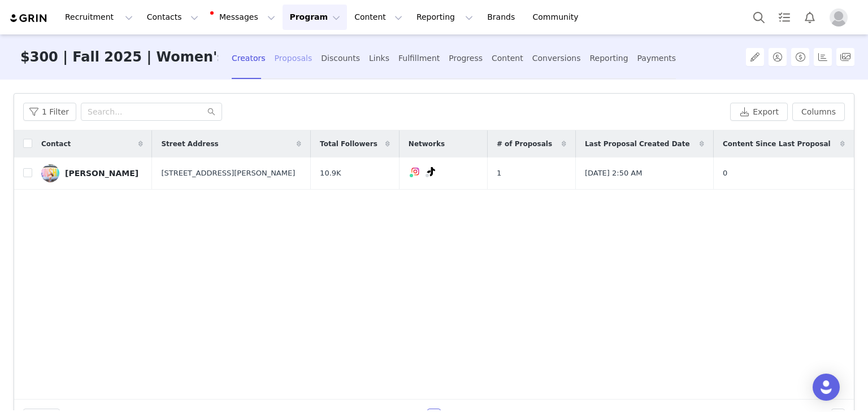 This screenshot has width=868, height=412. Describe the element at coordinates (826, 387) in the screenshot. I see `div: Open Intercom Messenger` at that location.